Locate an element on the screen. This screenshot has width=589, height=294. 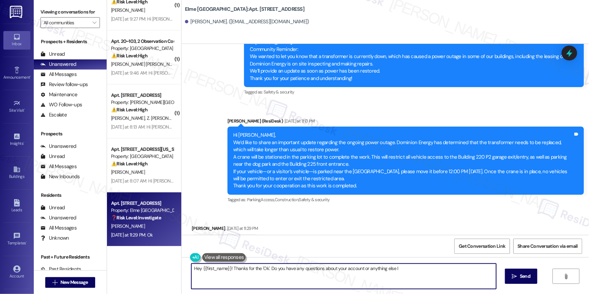
input: All communities is located at coordinates (66, 23).